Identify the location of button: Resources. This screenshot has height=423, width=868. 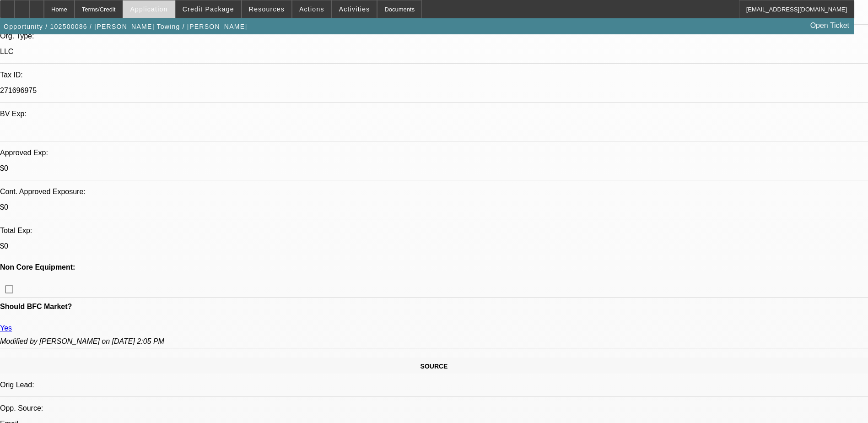
(267, 9).